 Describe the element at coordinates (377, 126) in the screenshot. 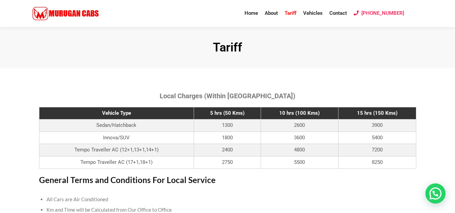

I see `td: 3900` at that location.